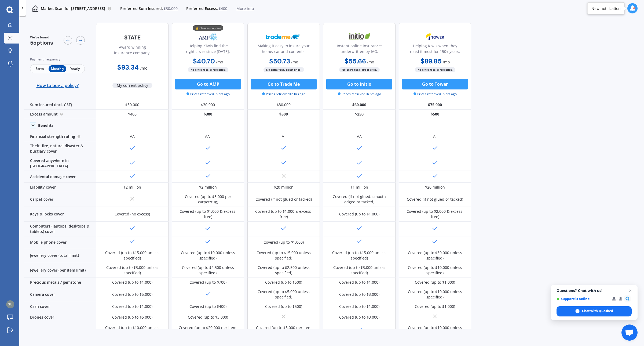 This screenshot has width=644, height=346. Describe the element at coordinates (60, 282) in the screenshot. I see `div: Precious metals / gemstone` at that location.